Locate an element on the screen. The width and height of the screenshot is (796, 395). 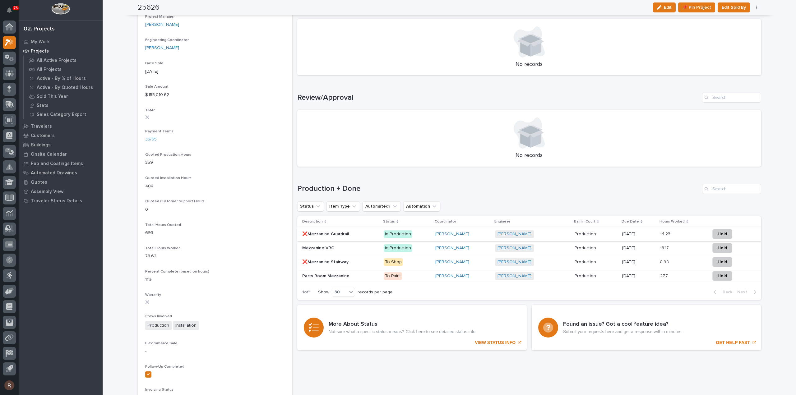
a: Quotes is located at coordinates (61, 182).